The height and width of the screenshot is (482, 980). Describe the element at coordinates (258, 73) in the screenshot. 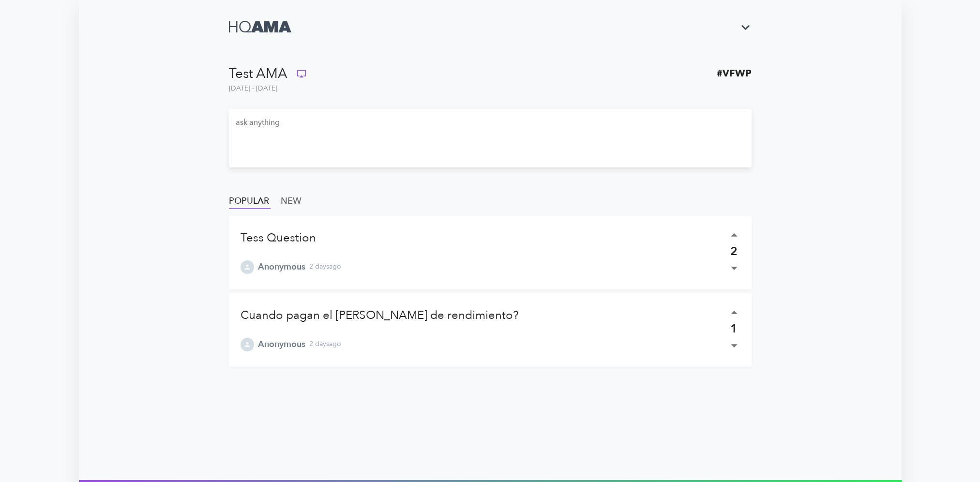

I see `h1: Test AMA` at that location.